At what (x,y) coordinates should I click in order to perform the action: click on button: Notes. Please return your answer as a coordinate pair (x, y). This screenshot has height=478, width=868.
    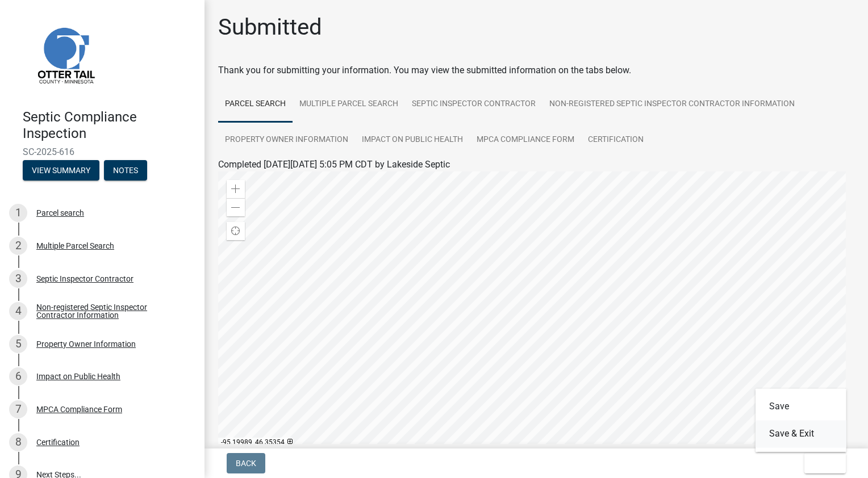
    Looking at the image, I should click on (126, 171).